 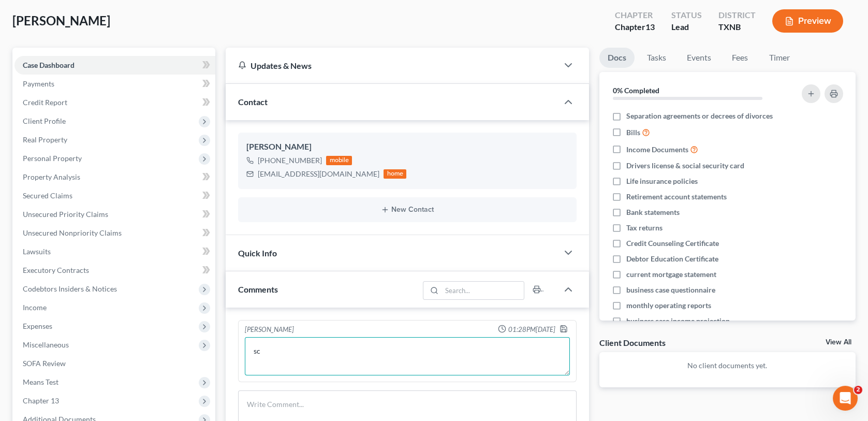 I want to click on strong: 0% Completed, so click(x=636, y=90).